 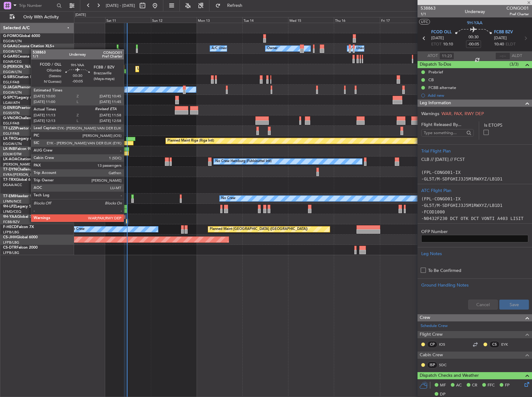 I want to click on span: G-FOMO, so click(x=11, y=36).